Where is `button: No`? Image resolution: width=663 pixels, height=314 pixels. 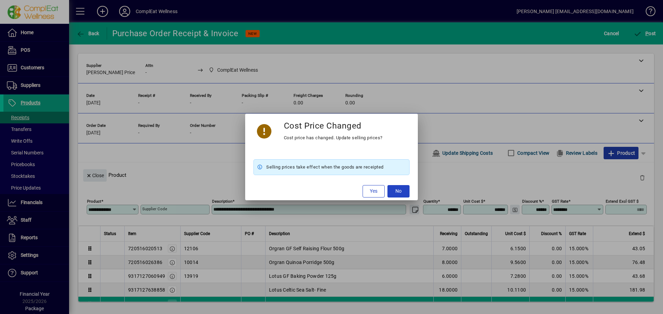 button: No is located at coordinates (398, 192).